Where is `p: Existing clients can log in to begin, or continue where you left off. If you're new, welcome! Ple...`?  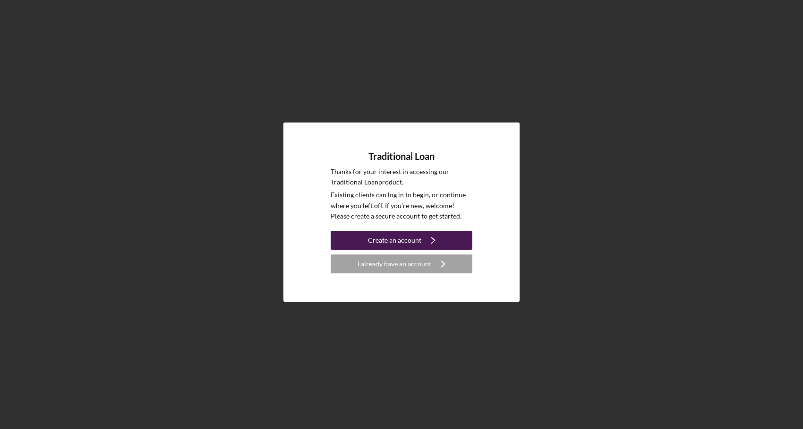
p: Existing clients can log in to begin, or continue where you left off. If you're new, welcome! Ple... is located at coordinates (402, 205).